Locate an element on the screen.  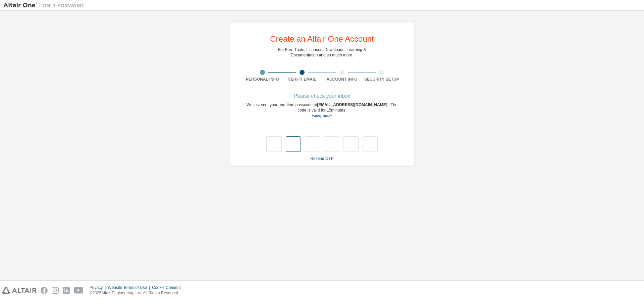
div: For Free Trials, Licenses, Downloads, Learning & Documentation and so much more. is located at coordinates (322, 52).